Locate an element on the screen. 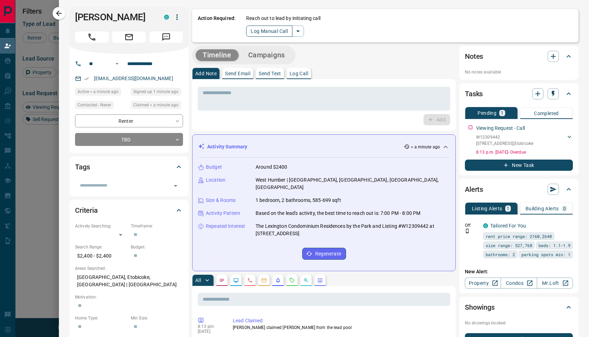 This screenshot has height=337, width=589. p: New Alert: is located at coordinates (519, 272).